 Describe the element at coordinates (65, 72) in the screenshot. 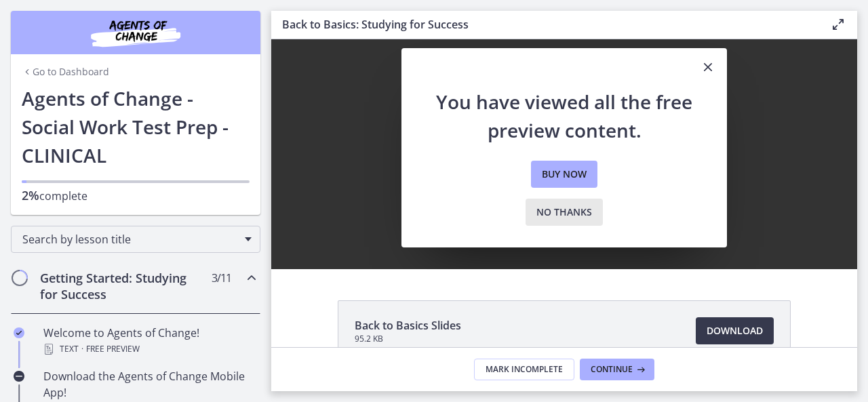

I see `a: Go to Dashboard` at that location.